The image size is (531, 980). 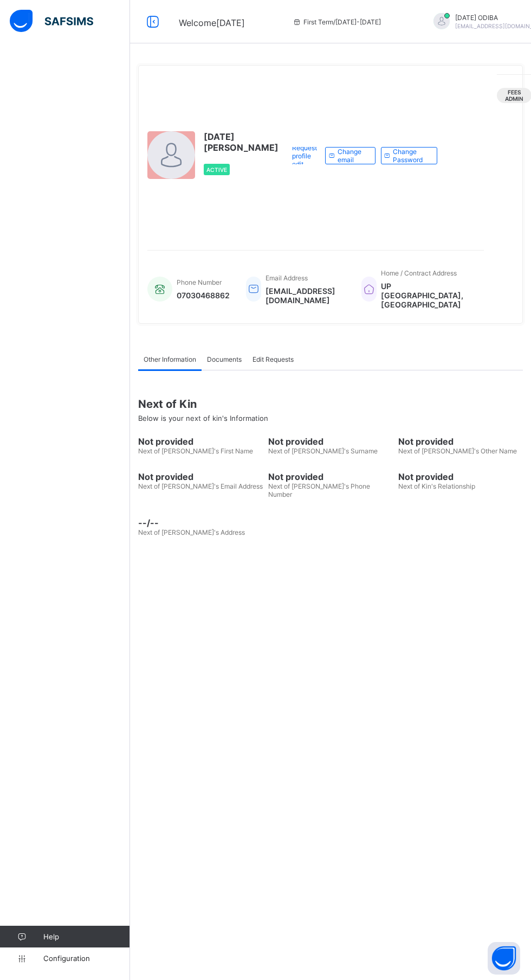 What do you see at coordinates (86, 959) in the screenshot?
I see `span: Configuration` at bounding box center [86, 959].